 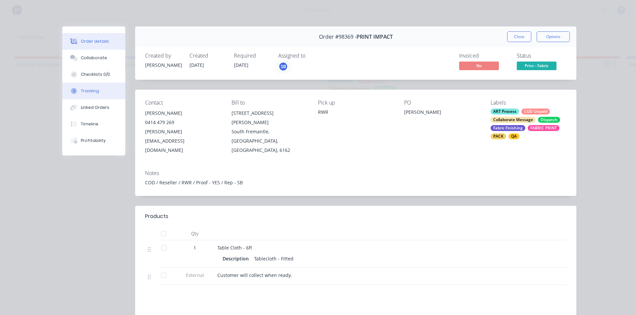 I want to click on span: Table Cloth - 6ft, so click(x=234, y=248).